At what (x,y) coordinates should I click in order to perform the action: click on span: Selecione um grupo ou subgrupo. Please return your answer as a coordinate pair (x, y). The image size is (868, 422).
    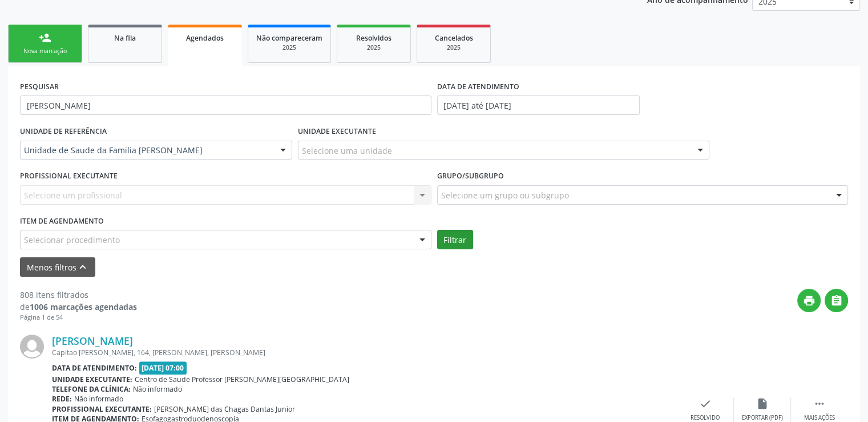
    Looking at the image, I should click on (505, 194).